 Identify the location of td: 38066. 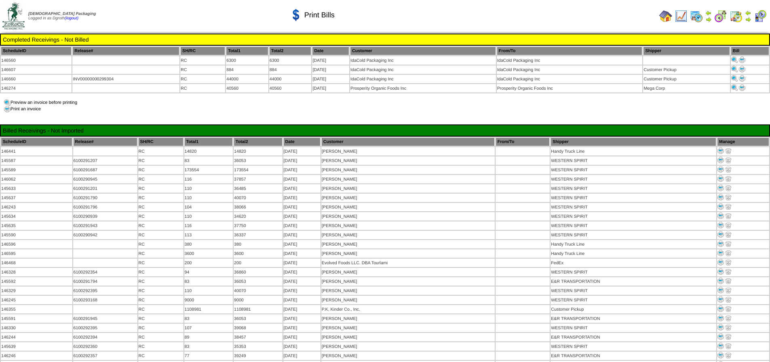
(258, 207).